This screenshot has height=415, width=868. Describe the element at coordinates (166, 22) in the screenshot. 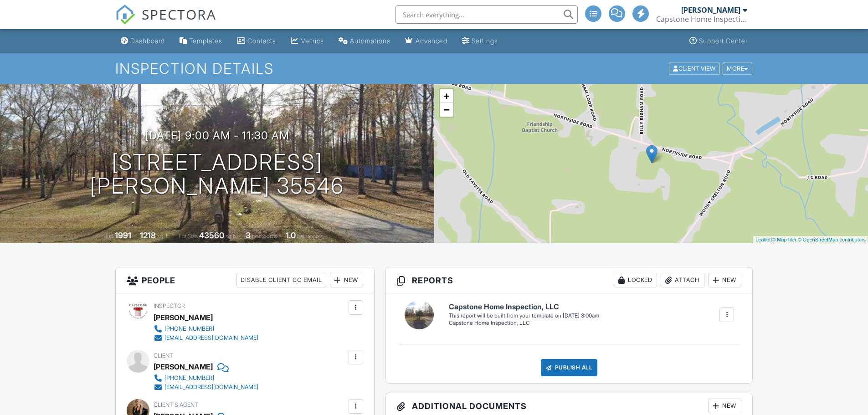

I see `a: SPECTORA` at that location.